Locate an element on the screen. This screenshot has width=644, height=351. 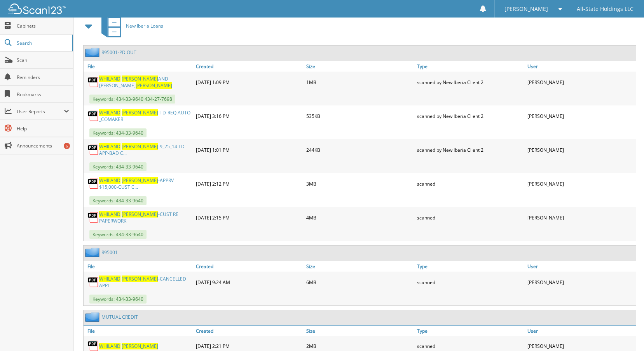
div: 3MB is located at coordinates (360, 183).